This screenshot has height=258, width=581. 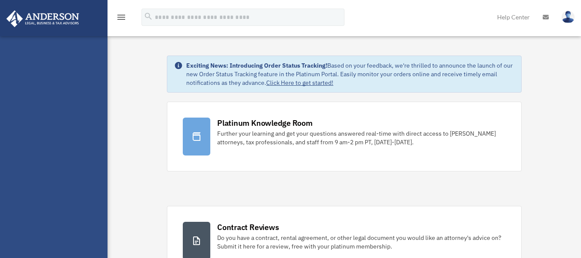 What do you see at coordinates (121, 18) in the screenshot?
I see `a: menu` at bounding box center [121, 18].